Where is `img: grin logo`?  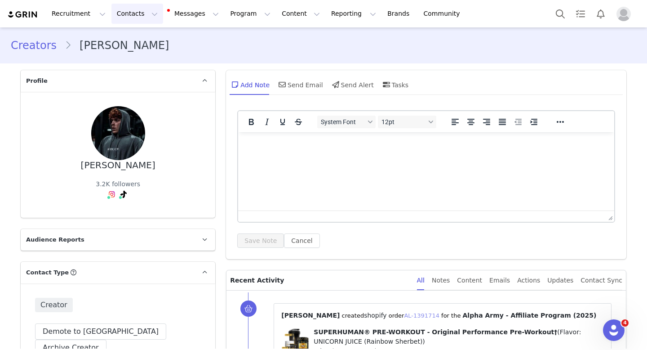
img: grin logo is located at coordinates (23, 14).